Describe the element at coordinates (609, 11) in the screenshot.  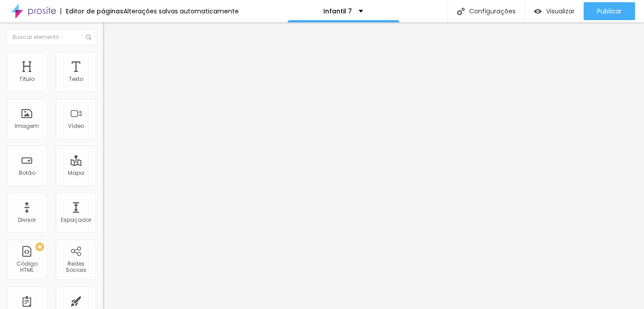
I see `button: Publicar` at that location.